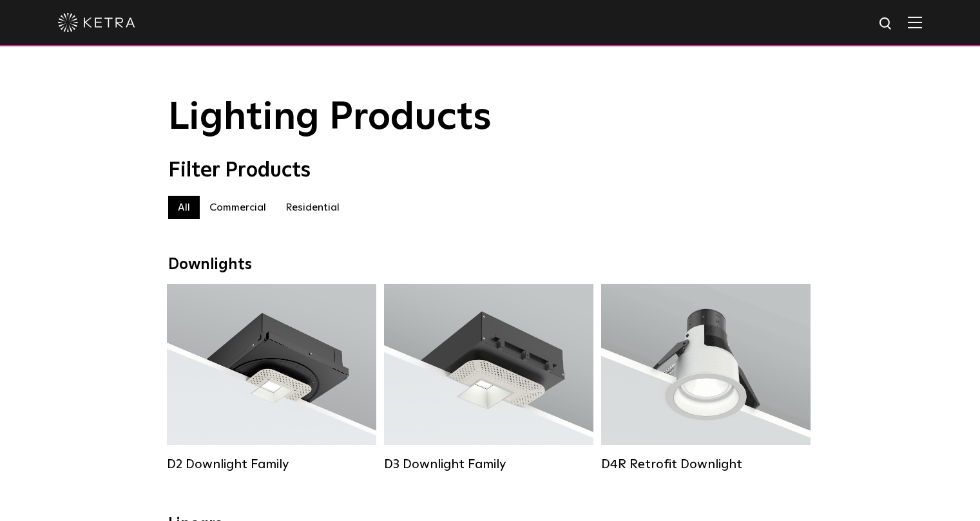 The height and width of the screenshot is (521, 980). What do you see at coordinates (488, 464) in the screenshot?
I see `div: D3 Downlight Family` at bounding box center [488, 464].